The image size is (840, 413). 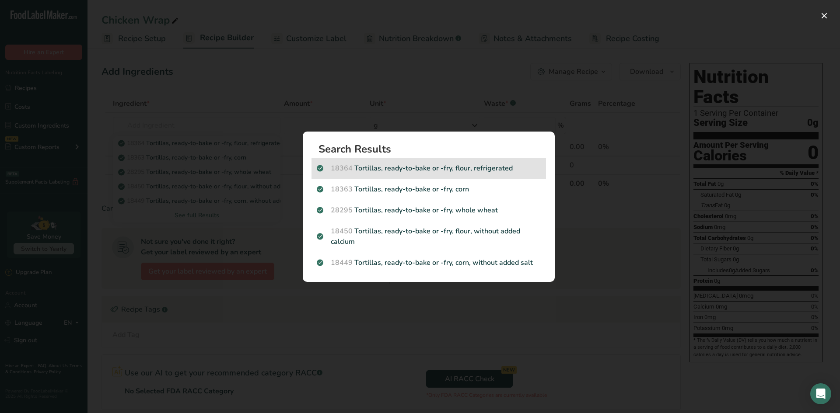 I want to click on span: 18450, so click(x=342, y=231).